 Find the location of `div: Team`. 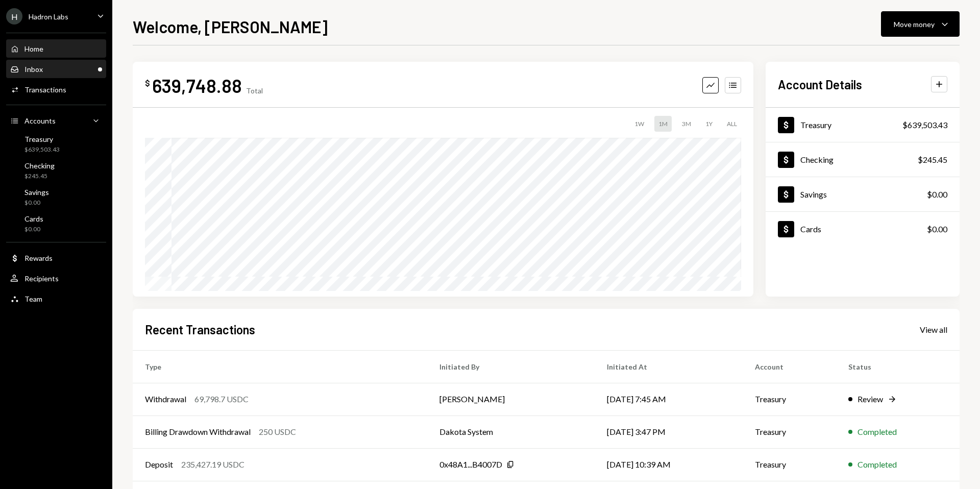

div: Team is located at coordinates (33, 299).